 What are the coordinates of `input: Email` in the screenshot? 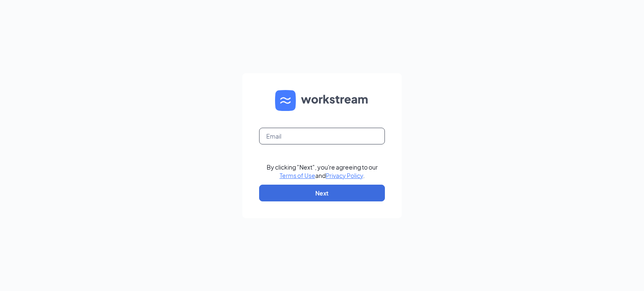 It's located at (322, 136).